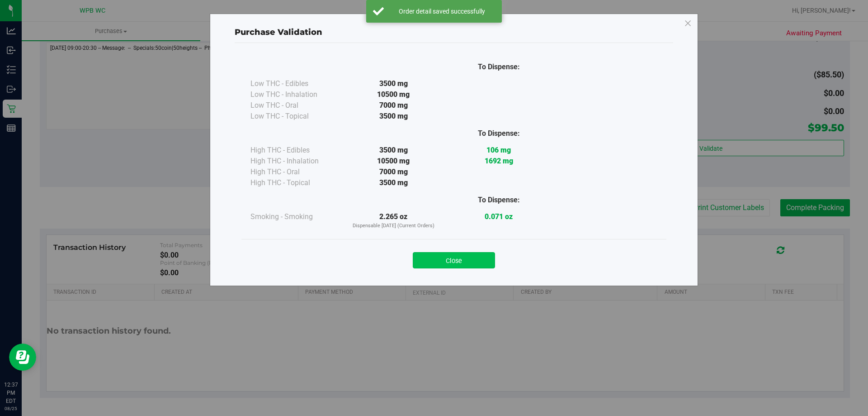  Describe the element at coordinates (296, 116) in the screenshot. I see `div: Low THC - Topical` at that location.